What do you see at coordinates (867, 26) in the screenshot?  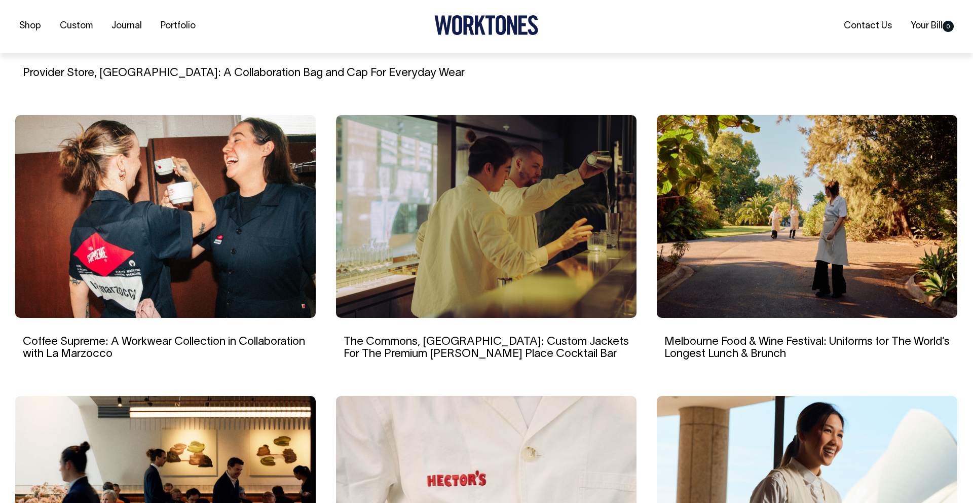 I see `a: Contact Us` at bounding box center [867, 26].